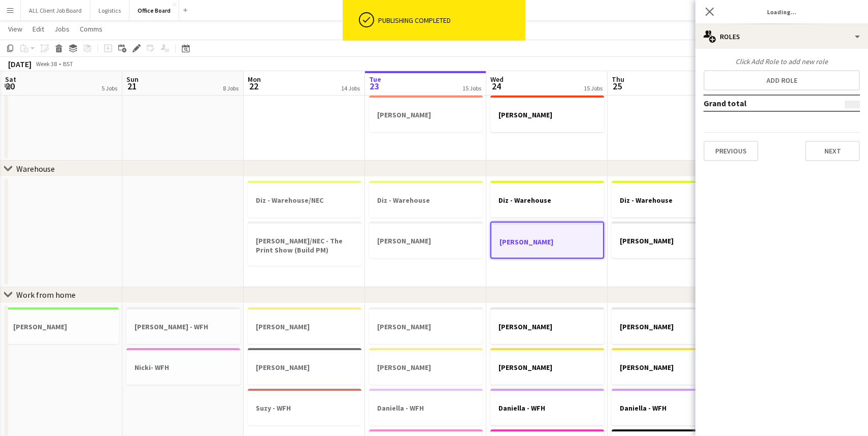  What do you see at coordinates (132, 79) in the screenshot?
I see `span: Sun` at bounding box center [132, 79].